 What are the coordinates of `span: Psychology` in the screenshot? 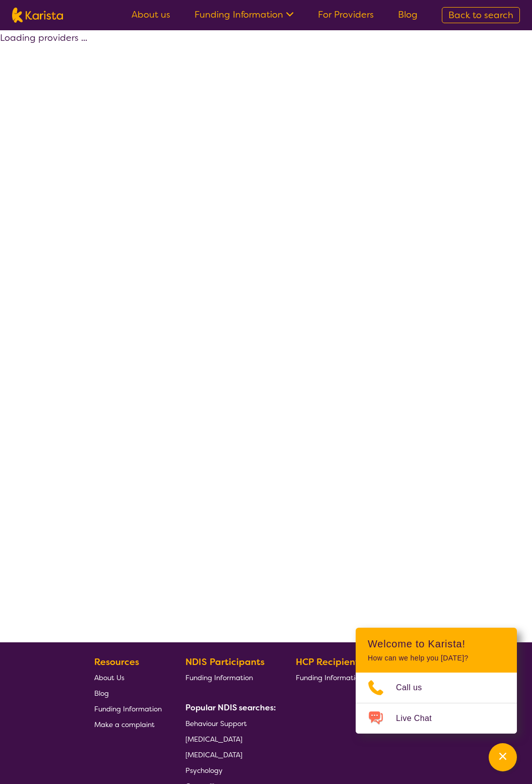 It's located at (204, 770).